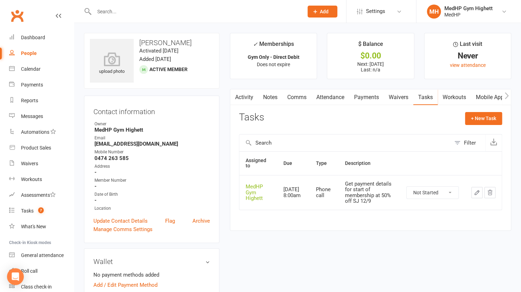 Image resolution: width=521 pixels, height=292 pixels. I want to click on a: Notes, so click(270, 97).